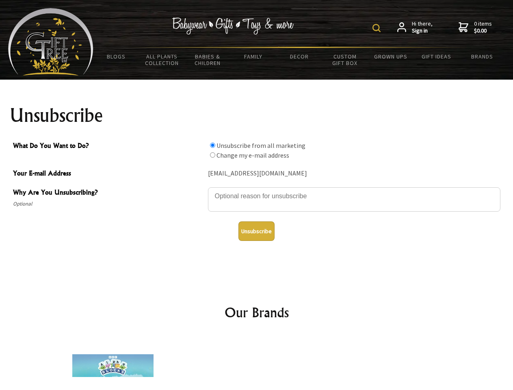 The height and width of the screenshot is (390, 513). Describe the element at coordinates (257, 115) in the screenshot. I see `h1: Unsubscribe` at that location.